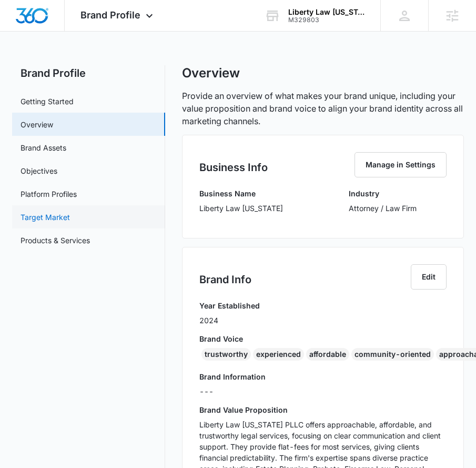 This screenshot has width=476, height=468. I want to click on div: experienced, so click(278, 354).